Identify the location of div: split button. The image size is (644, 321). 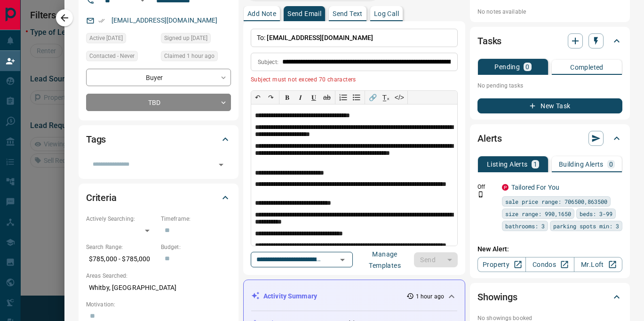
(436, 260).